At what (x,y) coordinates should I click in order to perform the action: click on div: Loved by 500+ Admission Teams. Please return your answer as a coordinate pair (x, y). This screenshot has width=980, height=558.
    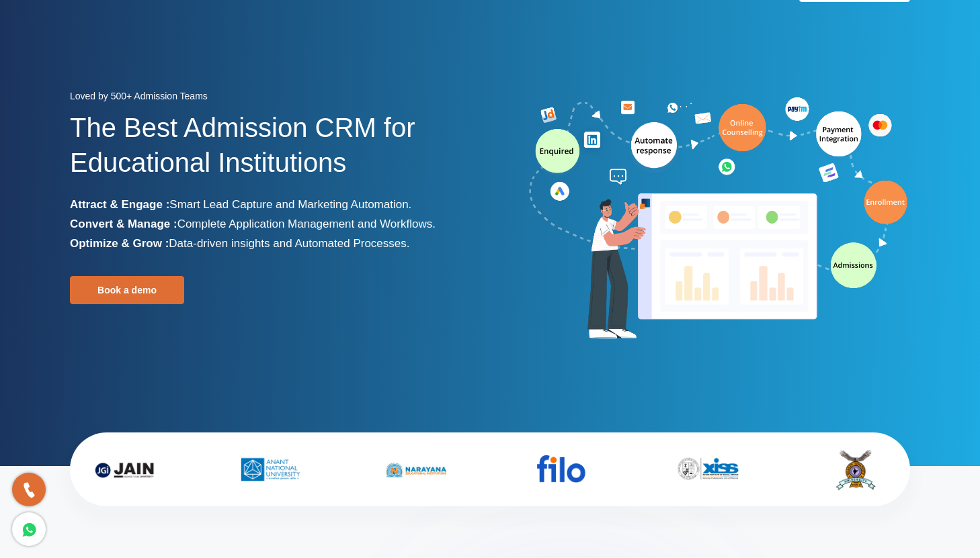
    Looking at the image, I should click on (275, 98).